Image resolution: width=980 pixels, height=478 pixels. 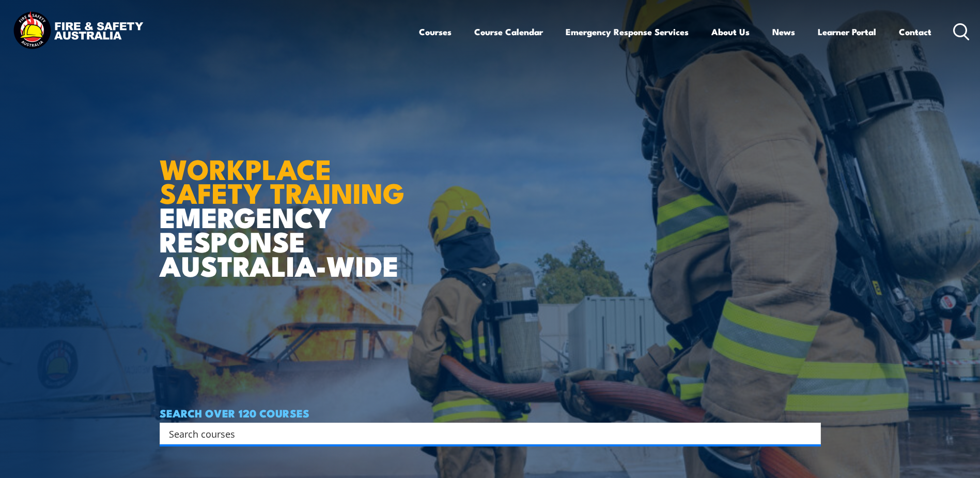 I want to click on button: Search magnifier button, so click(x=810, y=433).